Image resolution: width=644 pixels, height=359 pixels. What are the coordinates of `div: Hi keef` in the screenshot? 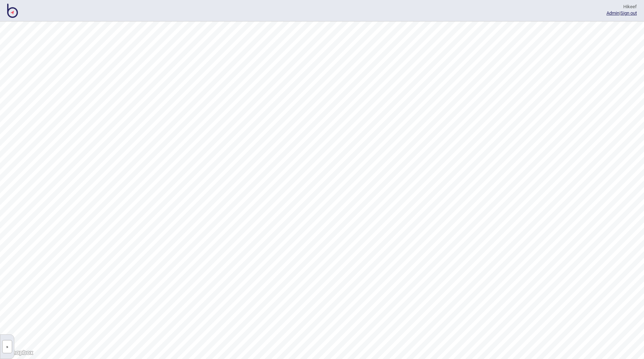 It's located at (622, 7).